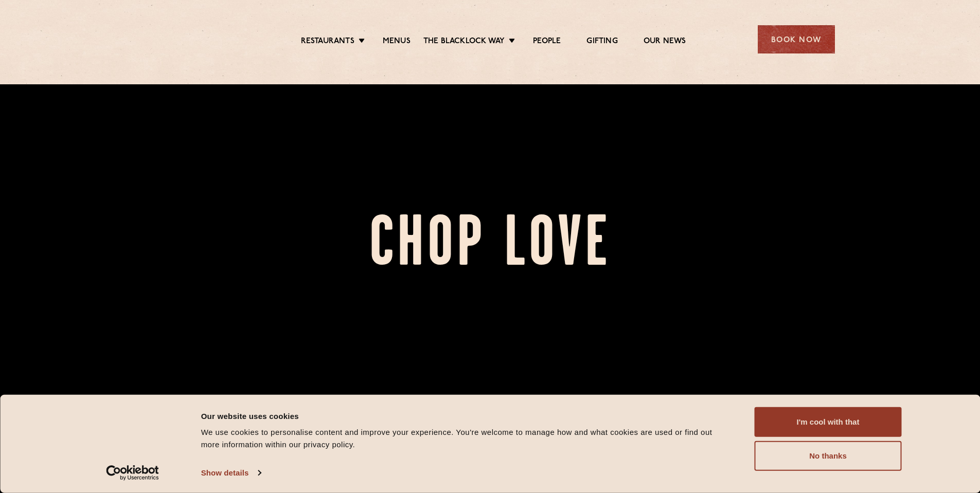 The image size is (980, 493). Describe the element at coordinates (601, 42) in the screenshot. I see `a: Gifting` at that location.